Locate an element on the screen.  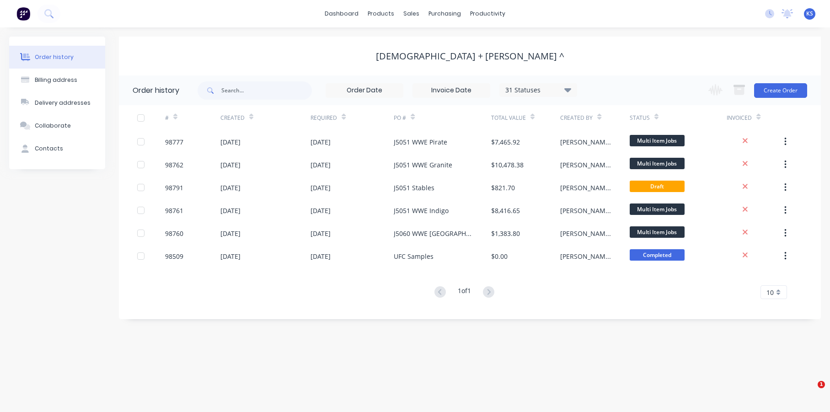
div: 98760 is located at coordinates (174, 233).